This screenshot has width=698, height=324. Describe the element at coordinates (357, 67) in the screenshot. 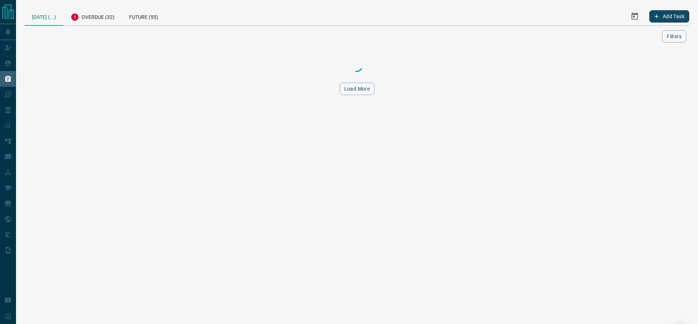

I see `div: Loading` at that location.